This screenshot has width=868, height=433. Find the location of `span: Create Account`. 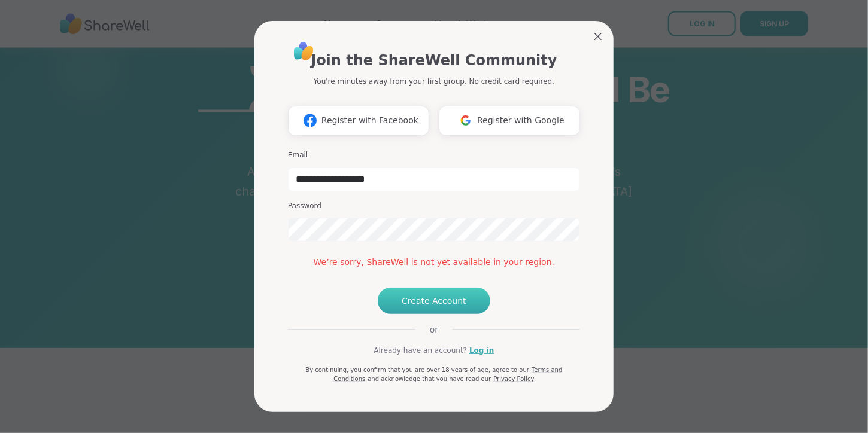

span: Create Account is located at coordinates (434, 301).